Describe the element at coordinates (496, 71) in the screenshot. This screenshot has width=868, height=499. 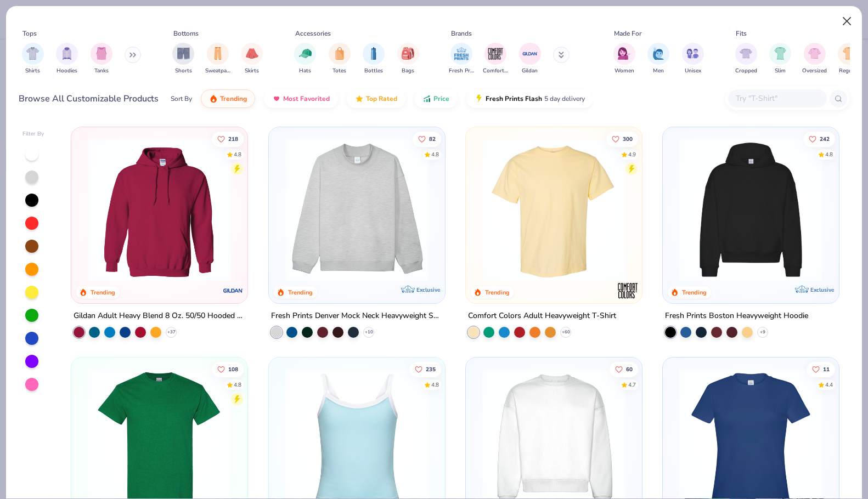
I see `span: Comfort Colors` at that location.